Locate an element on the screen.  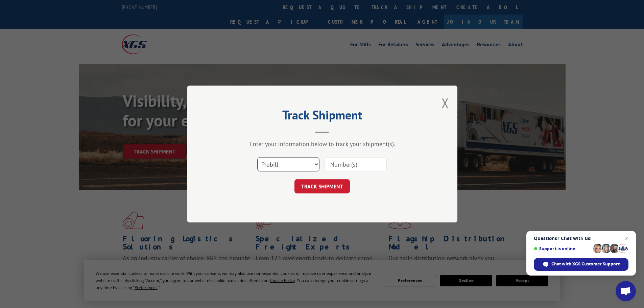
div: Enter your information below to track your shipment(s). is located at coordinates (322, 143).